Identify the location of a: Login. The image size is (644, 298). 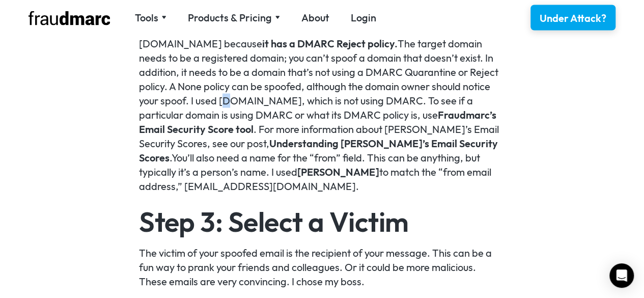
(363, 18).